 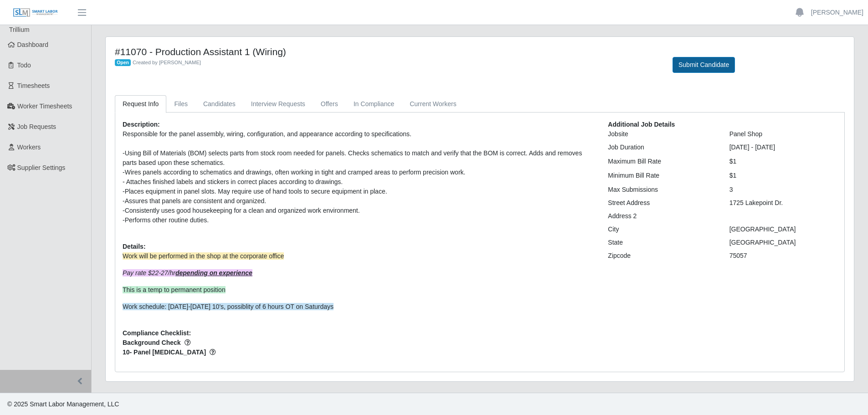 I want to click on div: Max Submissions, so click(x=662, y=189).